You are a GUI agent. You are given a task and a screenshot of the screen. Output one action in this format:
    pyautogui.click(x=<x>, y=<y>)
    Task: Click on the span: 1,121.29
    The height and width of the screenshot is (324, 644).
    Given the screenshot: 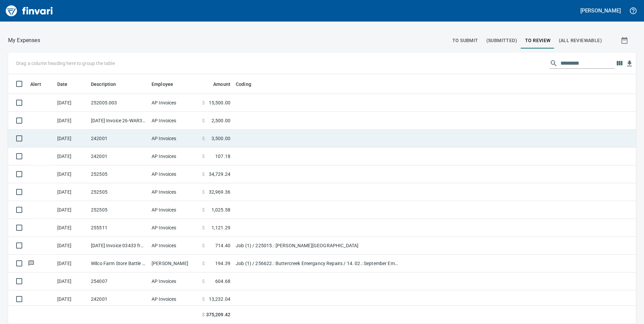 What is the action you would take?
    pyautogui.click(x=221, y=228)
    